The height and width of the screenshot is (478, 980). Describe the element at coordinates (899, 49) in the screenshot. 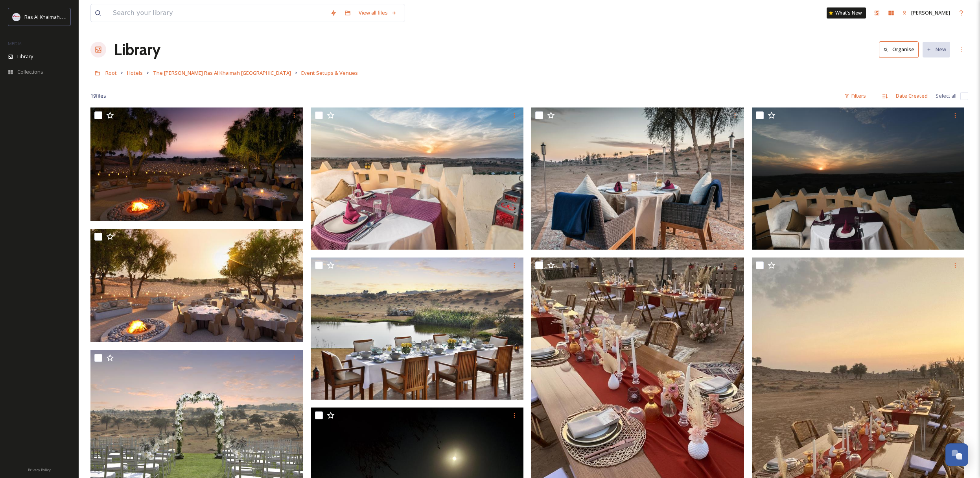

I see `button: Organise` at that location.